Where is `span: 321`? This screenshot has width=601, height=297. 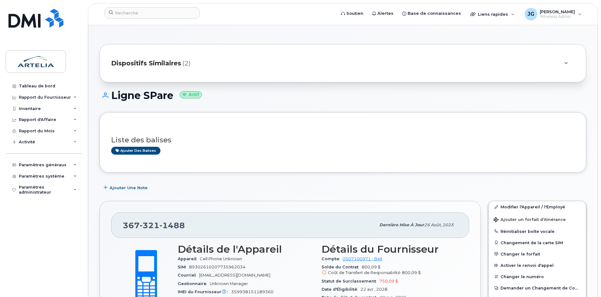 span: 321 is located at coordinates (150, 225).